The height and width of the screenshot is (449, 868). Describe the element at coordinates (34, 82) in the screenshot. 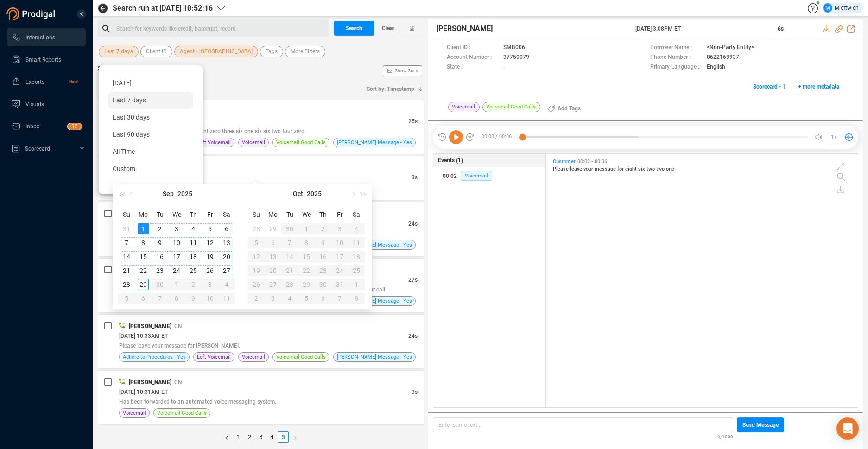

I see `span: Exports` at that location.